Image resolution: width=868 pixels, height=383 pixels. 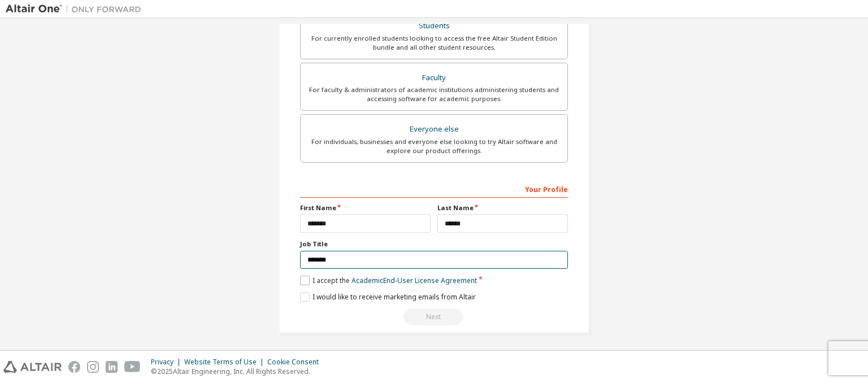 I want to click on label: Job Title, so click(x=434, y=244).